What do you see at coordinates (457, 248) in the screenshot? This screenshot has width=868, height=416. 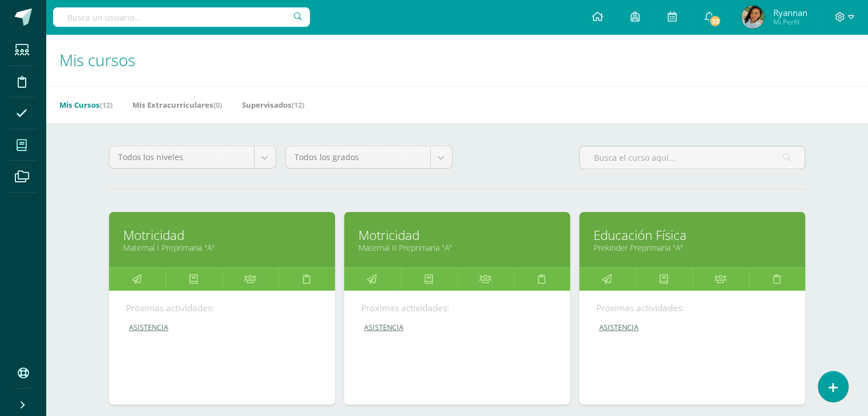 I see `a: Maternal II Preprimaria "A"` at bounding box center [457, 248].